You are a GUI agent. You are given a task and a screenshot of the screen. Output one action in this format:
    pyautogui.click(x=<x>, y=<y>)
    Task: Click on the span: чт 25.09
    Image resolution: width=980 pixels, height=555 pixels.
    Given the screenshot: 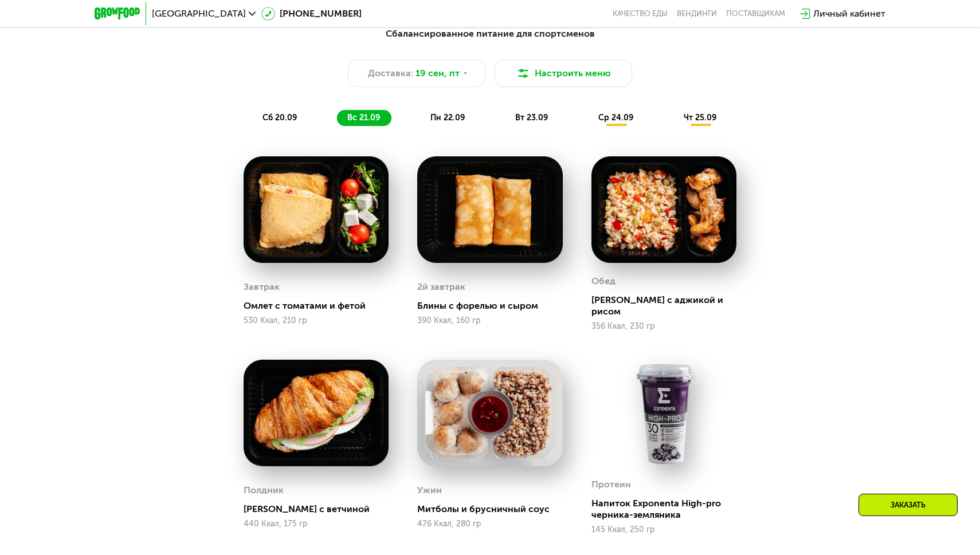 What is the action you would take?
    pyautogui.click(x=699, y=117)
    